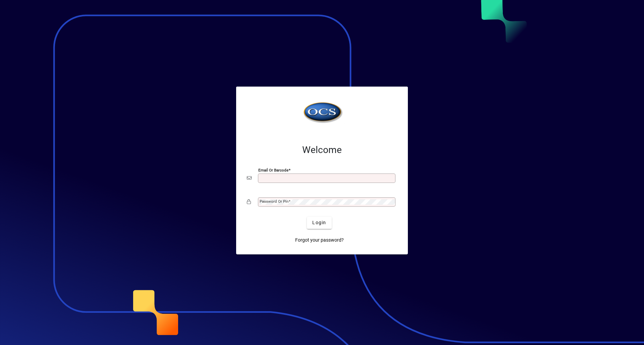 The width and height of the screenshot is (644, 345). What do you see at coordinates (319, 240) in the screenshot?
I see `span: Forgot your password?` at bounding box center [319, 240].